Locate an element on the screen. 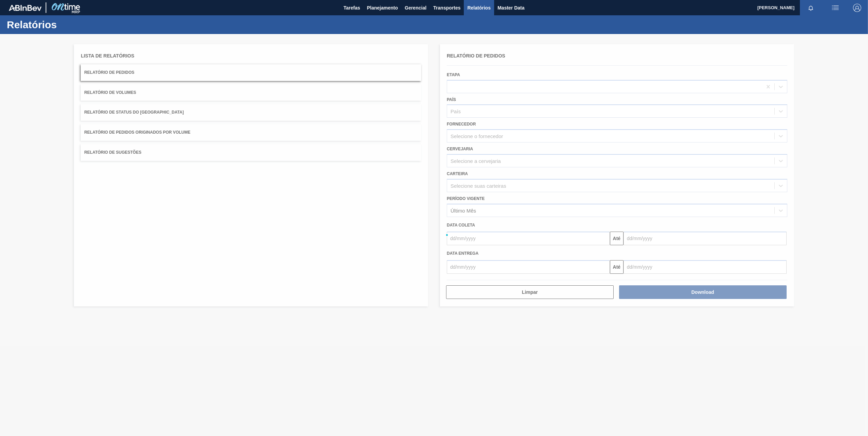 The image size is (868, 436). h1: Relatórios is located at coordinates (67, 24).